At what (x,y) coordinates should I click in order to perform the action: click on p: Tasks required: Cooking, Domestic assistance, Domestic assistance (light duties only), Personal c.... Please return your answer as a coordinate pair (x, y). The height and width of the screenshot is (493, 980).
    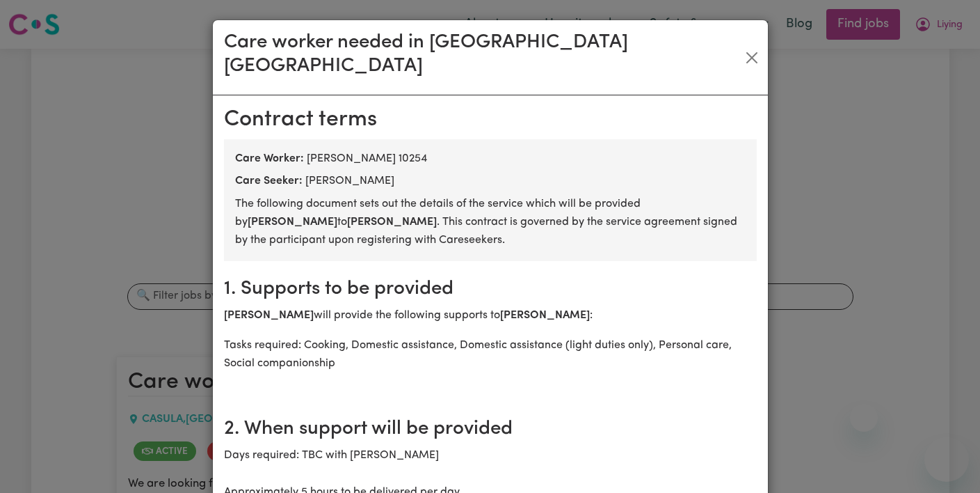
    Looking at the image, I should click on (491, 354).